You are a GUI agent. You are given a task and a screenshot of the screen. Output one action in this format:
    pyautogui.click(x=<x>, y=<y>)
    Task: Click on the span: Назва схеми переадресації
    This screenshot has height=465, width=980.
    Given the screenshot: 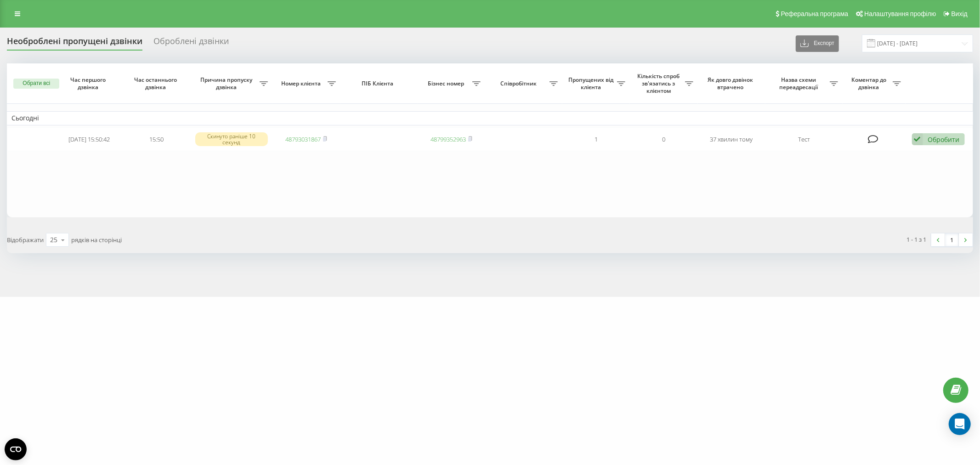 What is the action you would take?
    pyautogui.click(x=800, y=83)
    